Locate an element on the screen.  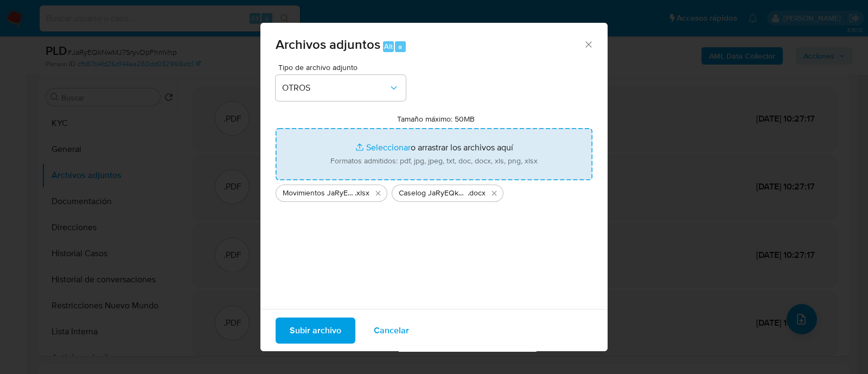
ul: Archivos seleccionados is located at coordinates (434, 191).